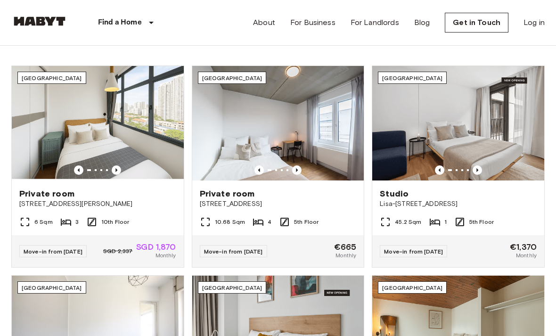 This screenshot has width=556, height=336. I want to click on span: 10.68 Sqm, so click(230, 222).